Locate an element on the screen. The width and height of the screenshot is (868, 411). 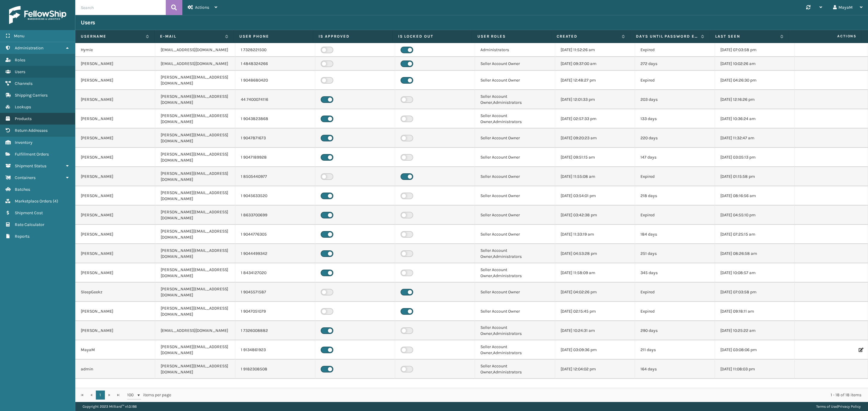
span: Products is located at coordinates (23, 118).